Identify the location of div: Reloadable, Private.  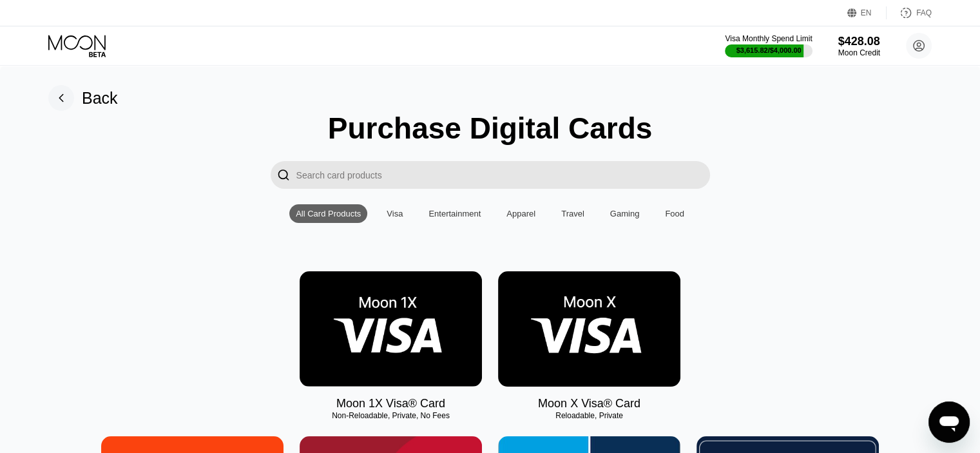
(589, 415).